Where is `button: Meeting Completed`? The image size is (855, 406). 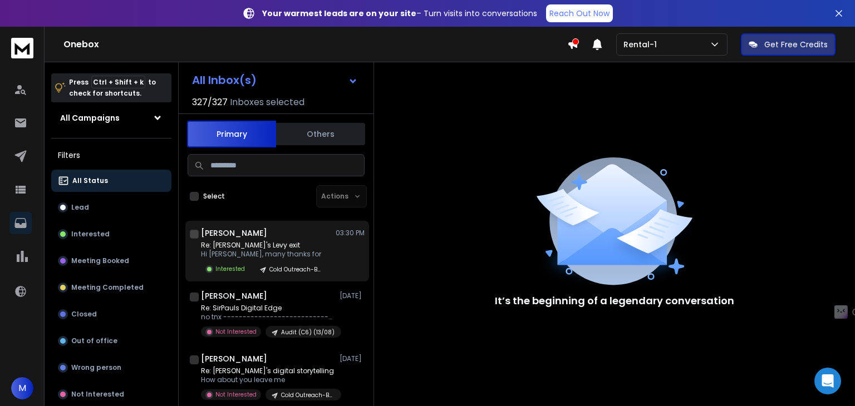
button: Meeting Completed is located at coordinates (111, 288).